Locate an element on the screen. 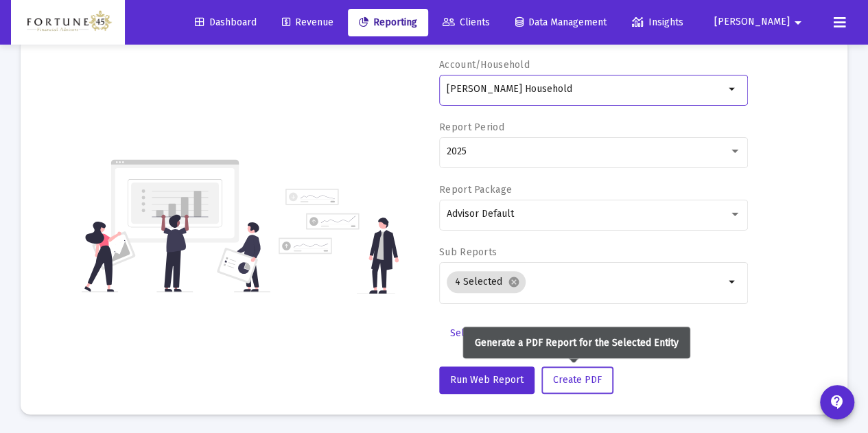  span: Advisor Default is located at coordinates (480, 213).